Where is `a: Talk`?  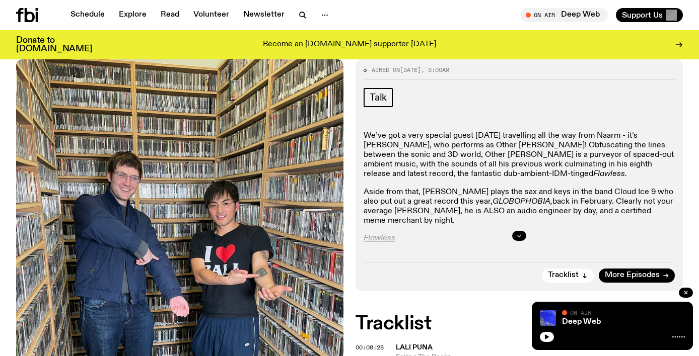
a: Talk is located at coordinates (378, 98).